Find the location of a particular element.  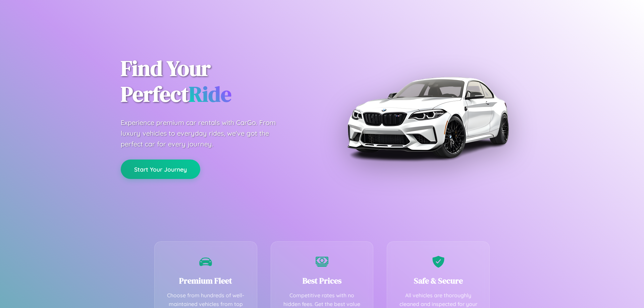

h3: Best Prices is located at coordinates (322, 280).